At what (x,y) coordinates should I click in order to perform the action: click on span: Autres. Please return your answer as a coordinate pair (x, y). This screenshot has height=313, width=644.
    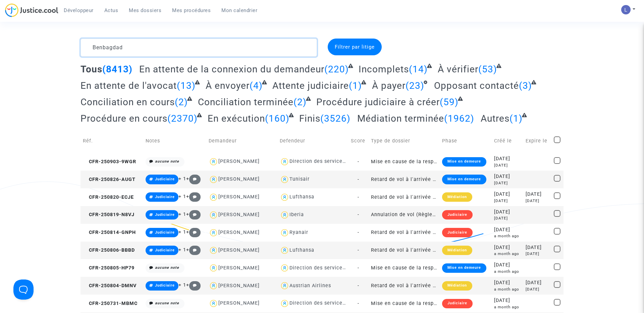
    Looking at the image, I should click on (495, 118).